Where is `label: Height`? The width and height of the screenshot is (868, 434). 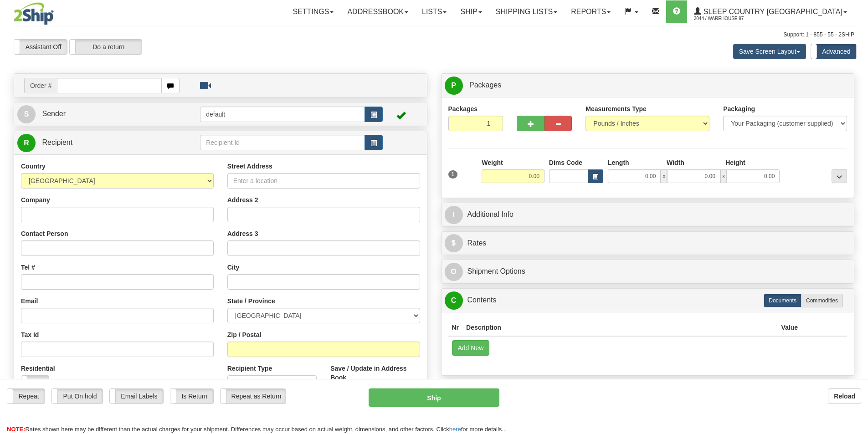 label: Height is located at coordinates (736, 163).